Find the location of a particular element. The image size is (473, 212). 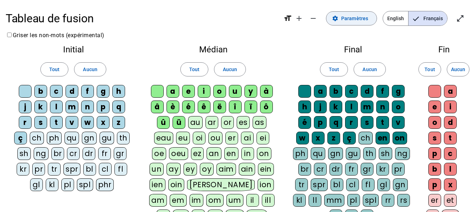

div: h is located at coordinates (119, 91).